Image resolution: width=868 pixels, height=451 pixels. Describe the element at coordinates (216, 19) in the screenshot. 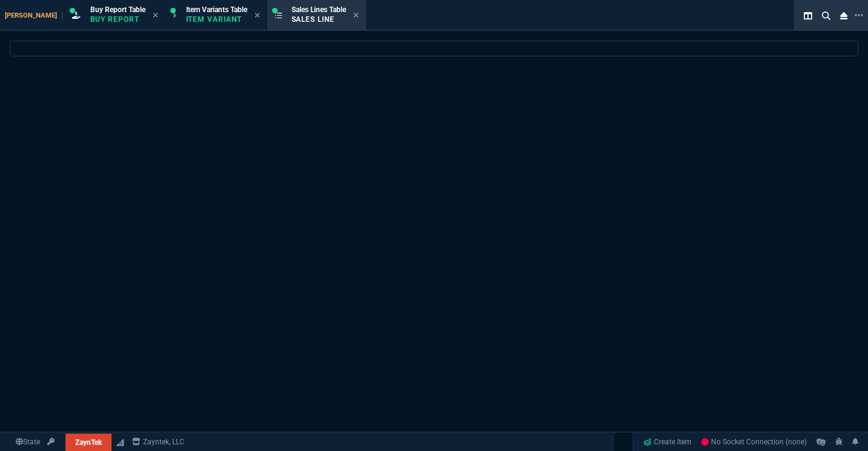

I see `p: Item Variant` at that location.